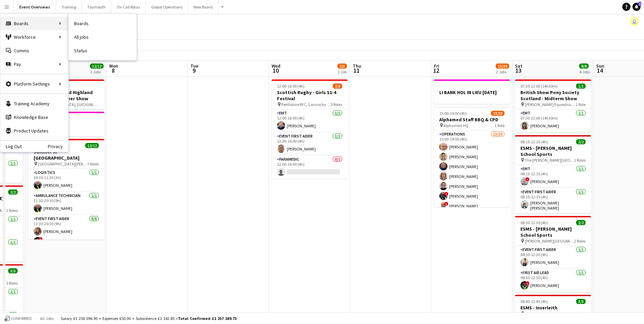  Describe the element at coordinates (519, 66) in the screenshot. I see `span: Sat` at that location.